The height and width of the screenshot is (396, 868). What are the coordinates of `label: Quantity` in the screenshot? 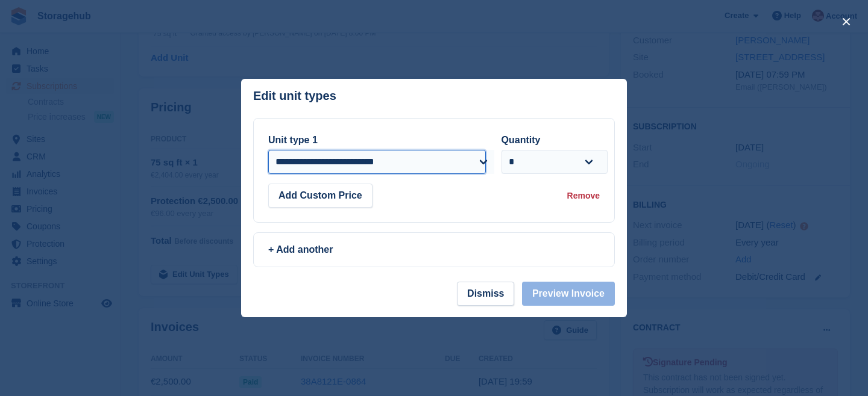 It's located at (521, 140).